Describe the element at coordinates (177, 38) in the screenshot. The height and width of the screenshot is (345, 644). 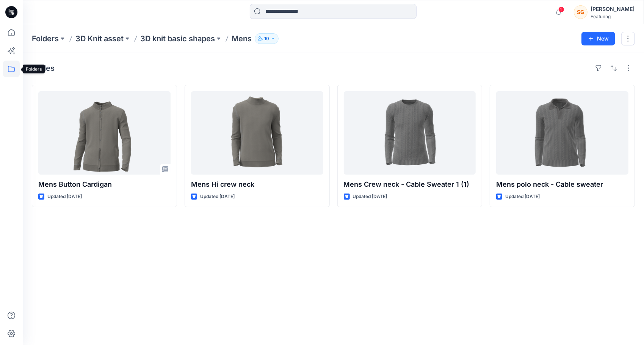
I see `p: 3D knit basic shapes` at that location.